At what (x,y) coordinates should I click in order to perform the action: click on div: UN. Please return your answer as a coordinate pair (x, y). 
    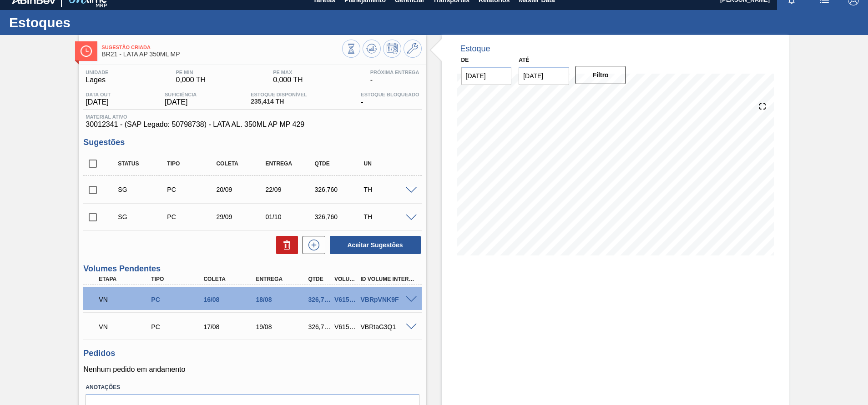
    Looking at the image, I should click on (389, 163).